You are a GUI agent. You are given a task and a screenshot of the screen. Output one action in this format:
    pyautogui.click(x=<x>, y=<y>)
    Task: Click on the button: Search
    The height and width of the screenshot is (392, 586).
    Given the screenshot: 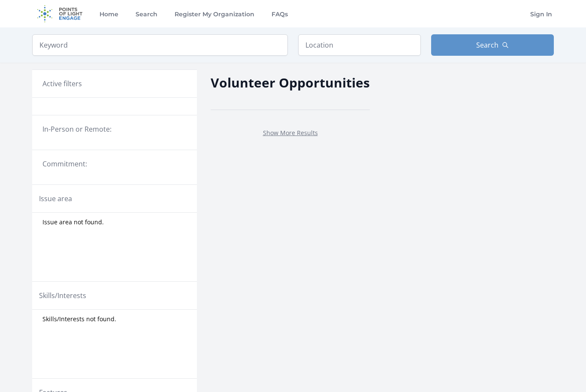 What is the action you would take?
    pyautogui.click(x=492, y=45)
    